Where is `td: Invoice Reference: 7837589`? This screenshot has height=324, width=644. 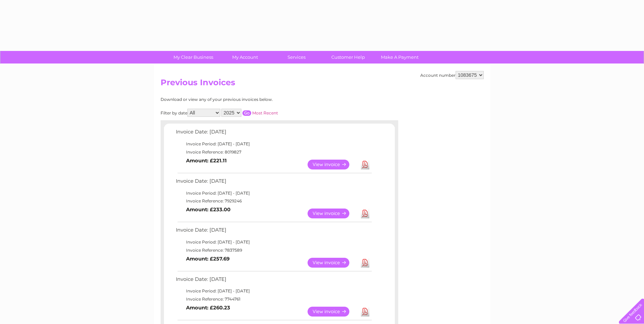
td: Invoice Reference: 7837589 is located at coordinates (273, 250).